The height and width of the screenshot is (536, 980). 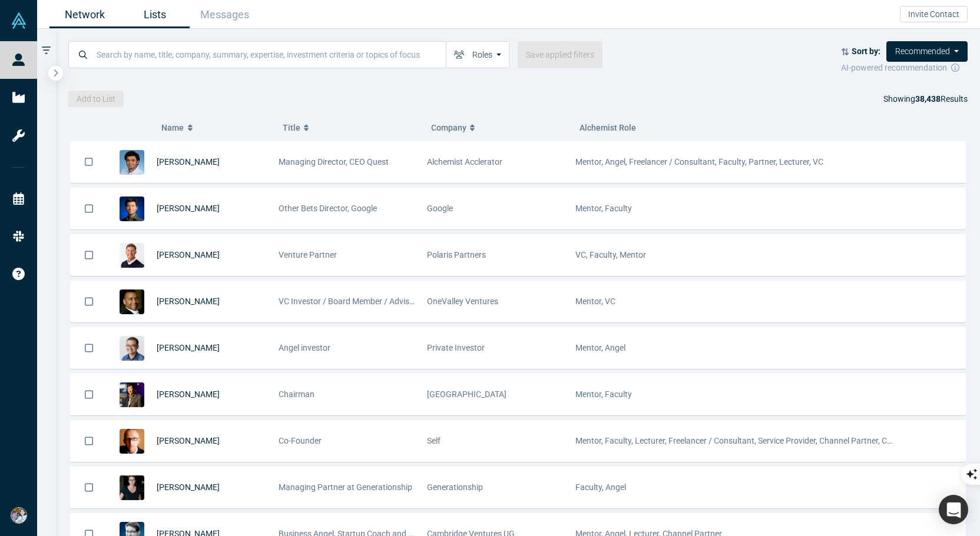 I want to click on div: Showing, so click(x=925, y=99).